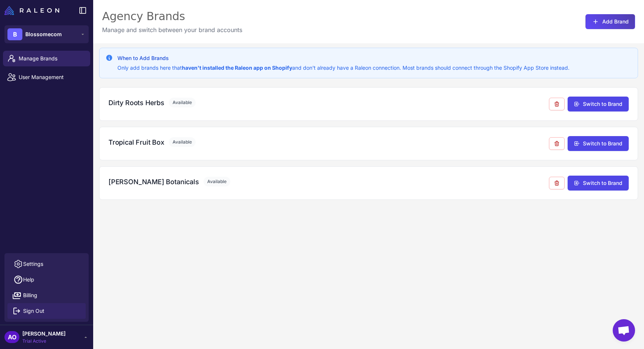  What do you see at coordinates (51, 77) in the screenshot?
I see `span: User Management` at bounding box center [51, 77].